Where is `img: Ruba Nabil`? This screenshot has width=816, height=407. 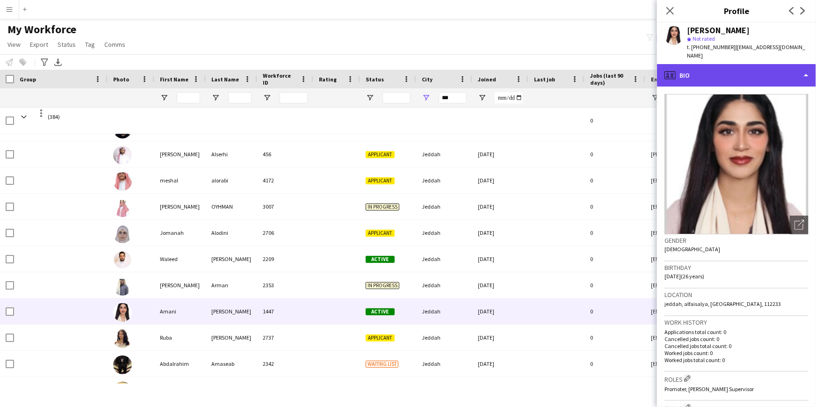 img: Ruba Nabil is located at coordinates (123, 339).